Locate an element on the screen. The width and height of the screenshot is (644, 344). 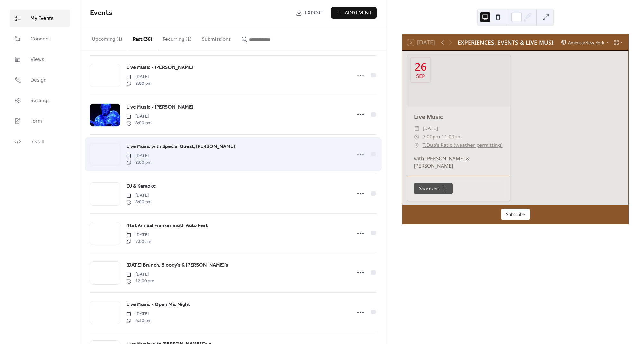
a: My Events is located at coordinates (40, 18).